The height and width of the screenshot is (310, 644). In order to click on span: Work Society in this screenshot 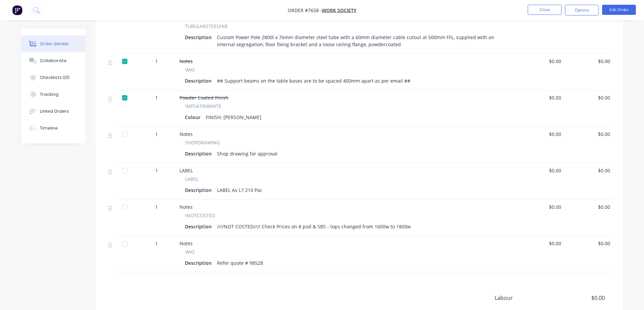, I will do `click(339, 10)`.